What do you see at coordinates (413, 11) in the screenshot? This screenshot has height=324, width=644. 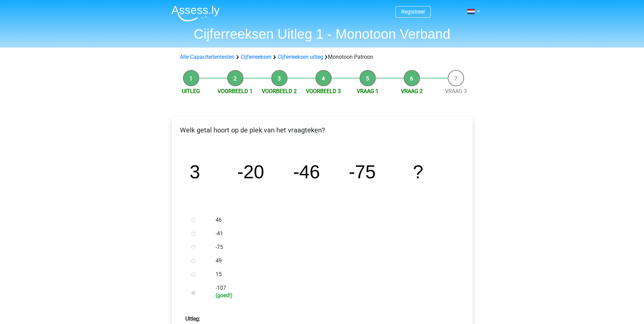 I see `a: Registreer` at bounding box center [413, 11].